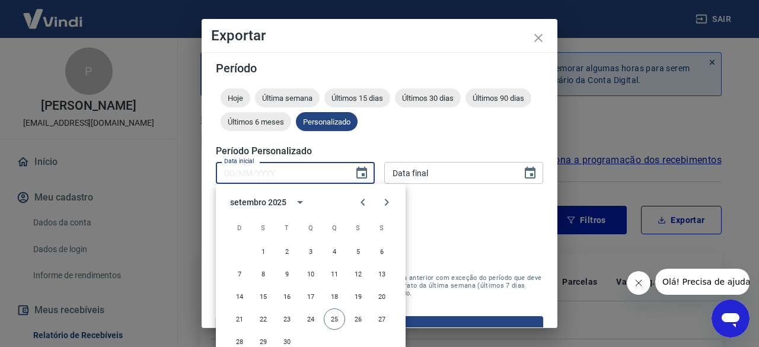 The height and width of the screenshot is (347, 759). Describe the element at coordinates (311, 251) in the screenshot. I see `button: 3` at that location.